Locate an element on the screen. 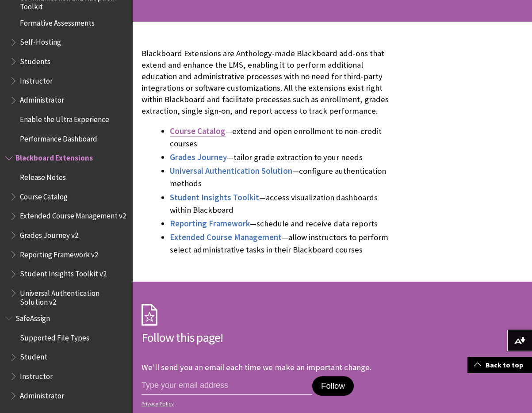 This screenshot has height=413, width=532. span: Performance Dashboard is located at coordinates (58, 137).